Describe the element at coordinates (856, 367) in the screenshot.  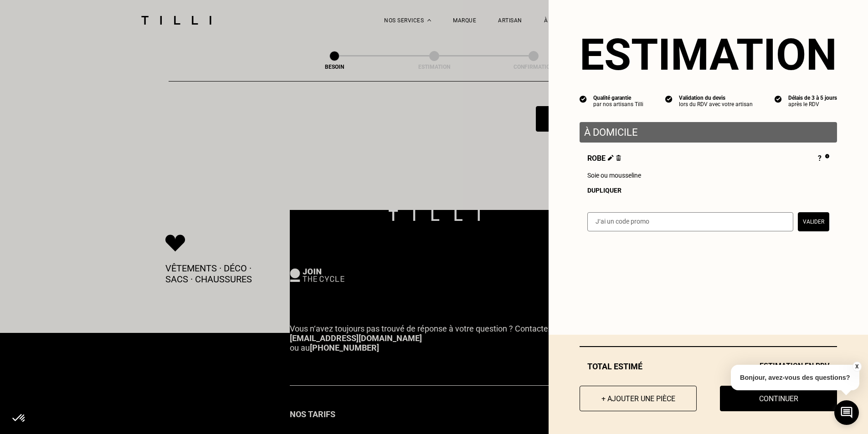
I see `button: X` at that location.